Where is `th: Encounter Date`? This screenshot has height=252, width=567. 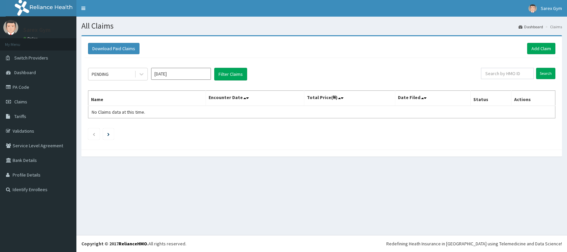 th: Encounter Date is located at coordinates (255, 98).